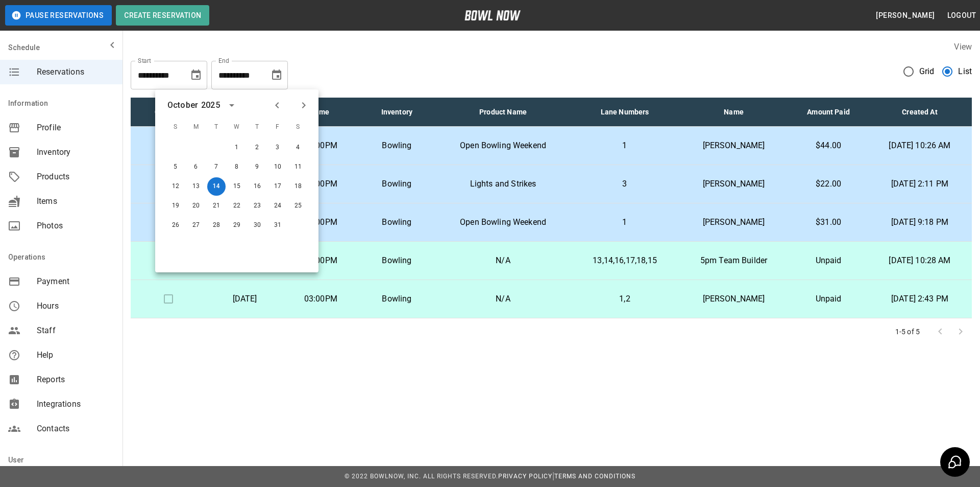 The width and height of the screenshot is (980, 487). What do you see at coordinates (258, 148) in the screenshot?
I see `button: Oct 2, 2025` at bounding box center [258, 148].